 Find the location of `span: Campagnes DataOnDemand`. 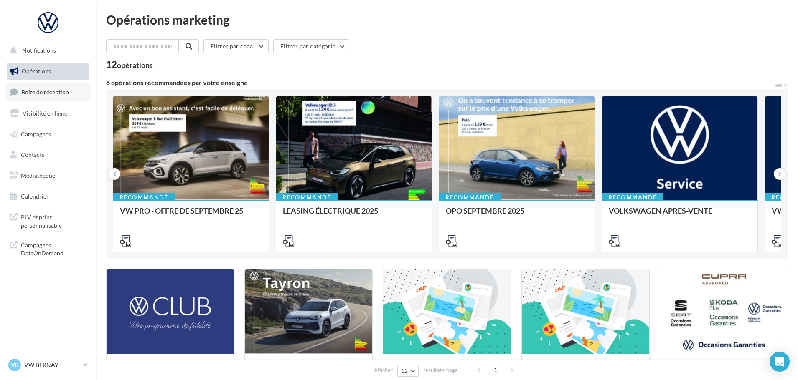

span: Campagnes DataOnDemand is located at coordinates (53, 248).